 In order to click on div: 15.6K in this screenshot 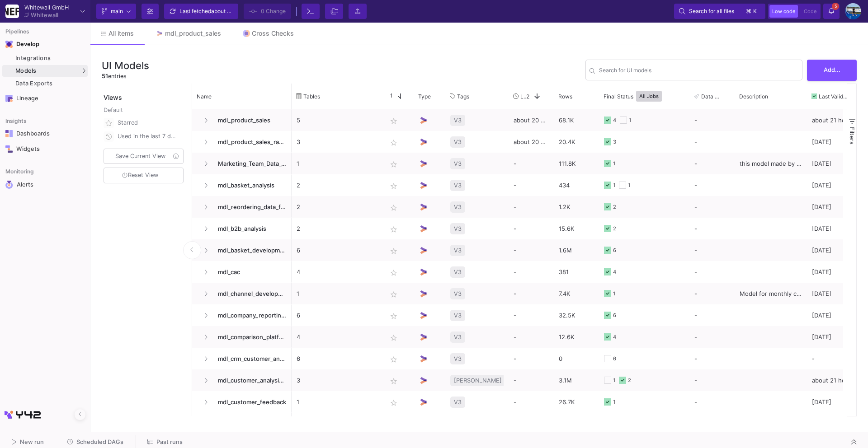, I will do `click(577, 228)`.